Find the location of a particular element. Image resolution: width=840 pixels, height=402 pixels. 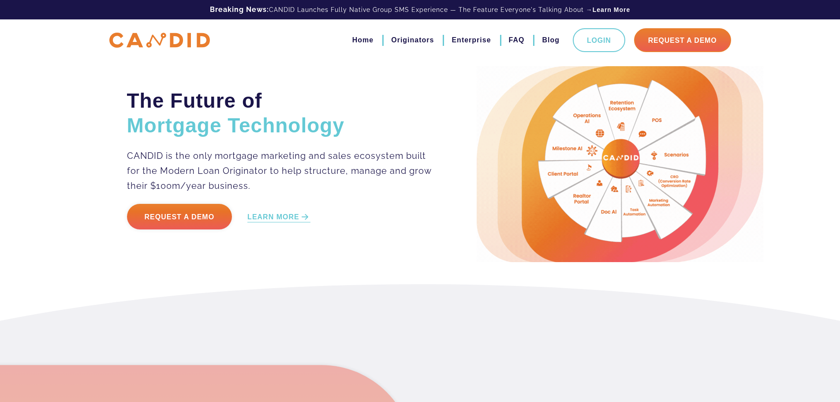

span: Mortgage Technology is located at coordinates (236, 125).